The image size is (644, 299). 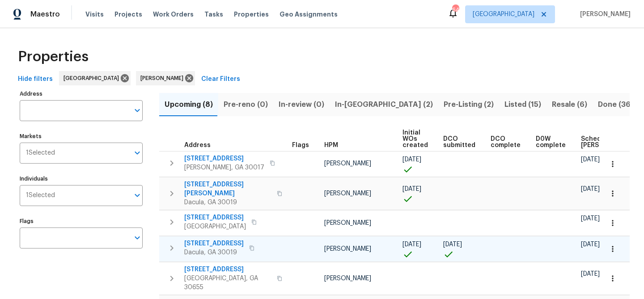 I want to click on span: Work Orders, so click(x=173, y=15).